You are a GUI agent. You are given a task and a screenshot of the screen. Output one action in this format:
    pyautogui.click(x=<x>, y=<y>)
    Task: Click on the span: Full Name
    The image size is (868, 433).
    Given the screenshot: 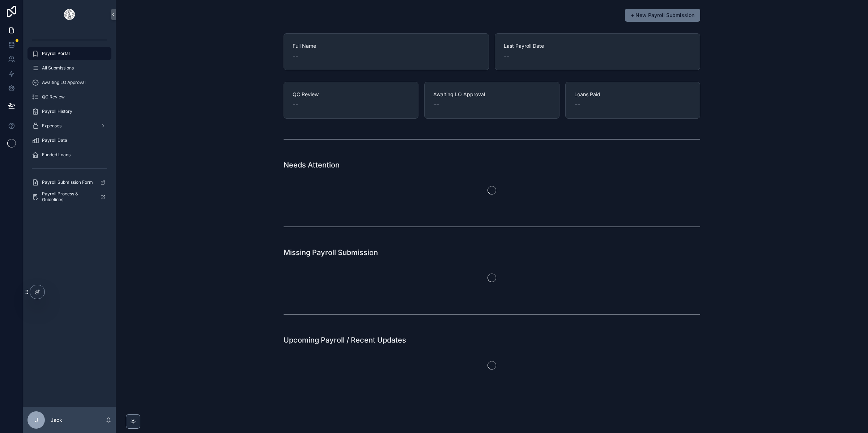 What is the action you would take?
    pyautogui.click(x=386, y=46)
    